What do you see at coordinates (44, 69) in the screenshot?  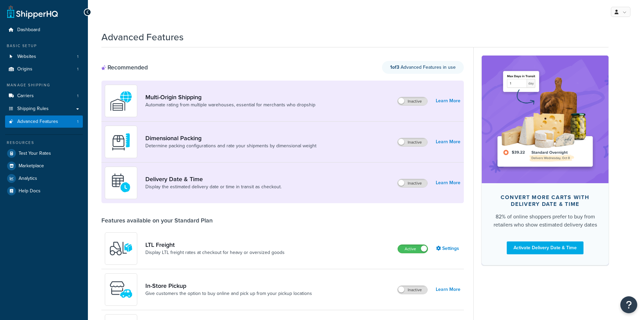 I see `a: Origins1` at bounding box center [44, 69].